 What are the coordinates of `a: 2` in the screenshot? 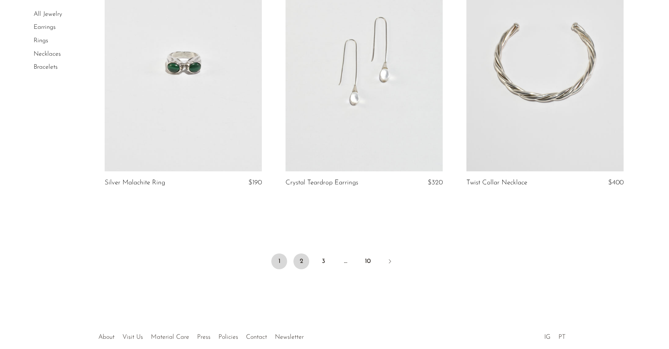 It's located at (301, 261).